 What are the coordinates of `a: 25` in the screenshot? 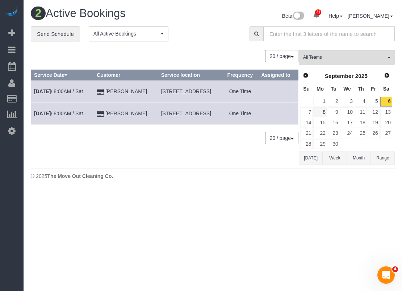 It's located at (360, 133).